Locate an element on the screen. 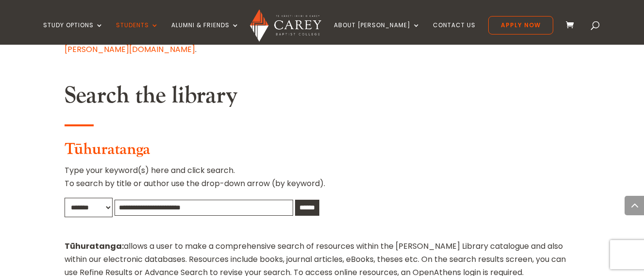 Image resolution: width=644 pixels, height=276 pixels. a: Apply Now is located at coordinates (521, 25).